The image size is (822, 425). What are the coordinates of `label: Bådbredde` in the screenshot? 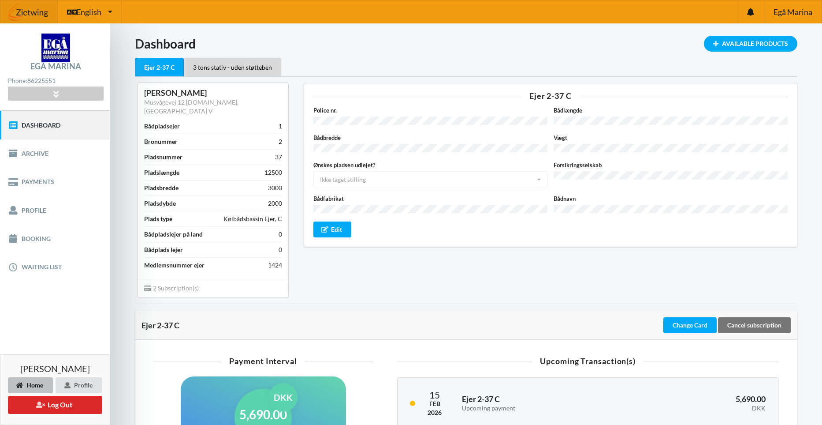 It's located at (430, 138).